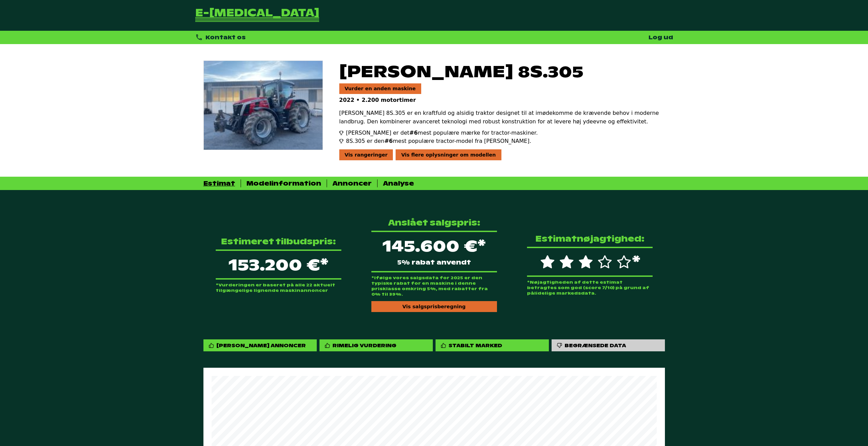  Describe the element at coordinates (590, 288) in the screenshot. I see `p: *Nøjagtigheden af dette estimat betragtes som god (score 7/10) på grund af pålidelige markedsdata.` at that location.